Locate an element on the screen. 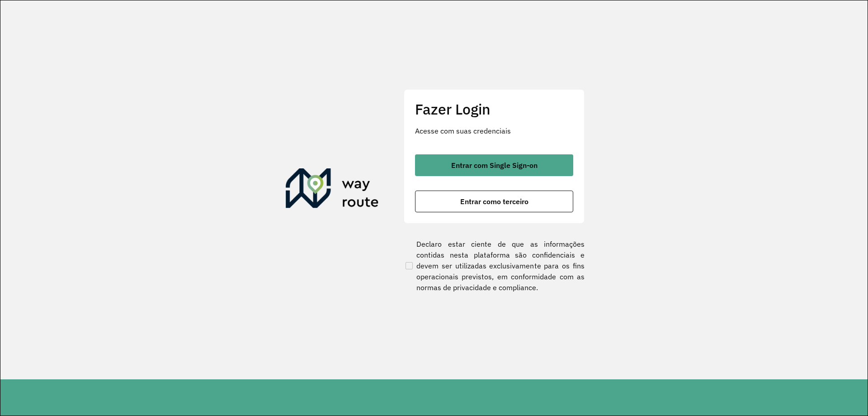  label: Declaro estar ciente de que as informações contidas nesta plataforma são confidenciais e devem se... is located at coordinates (494, 266).